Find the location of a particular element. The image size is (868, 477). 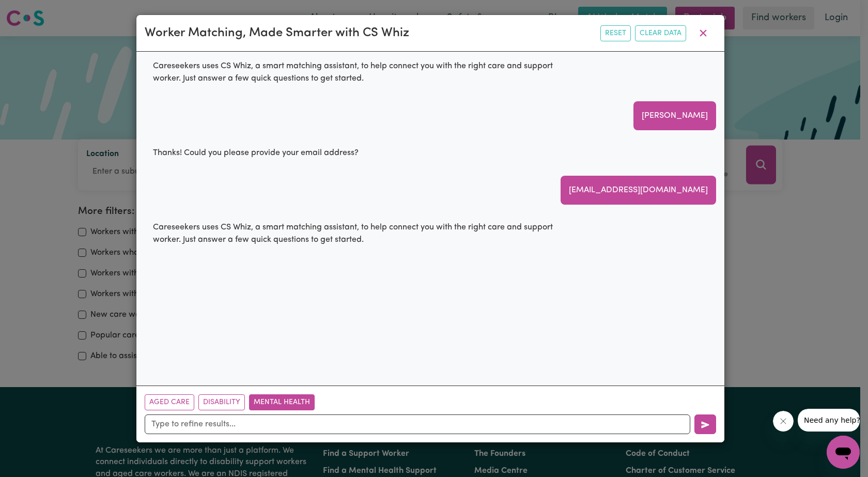

button: Mental Health is located at coordinates (281, 402).